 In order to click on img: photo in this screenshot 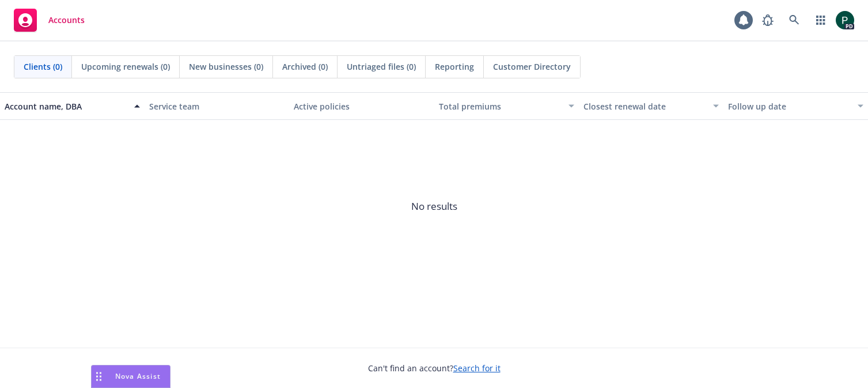, I will do `click(845, 20)`.